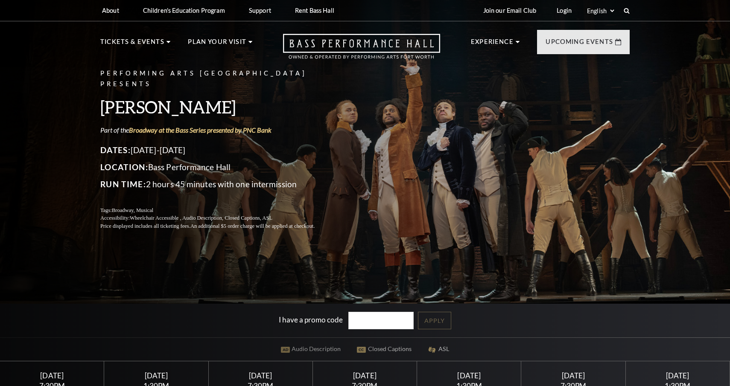 The width and height of the screenshot is (730, 386). I want to click on p: Rent Bass Hall, so click(315, 10).